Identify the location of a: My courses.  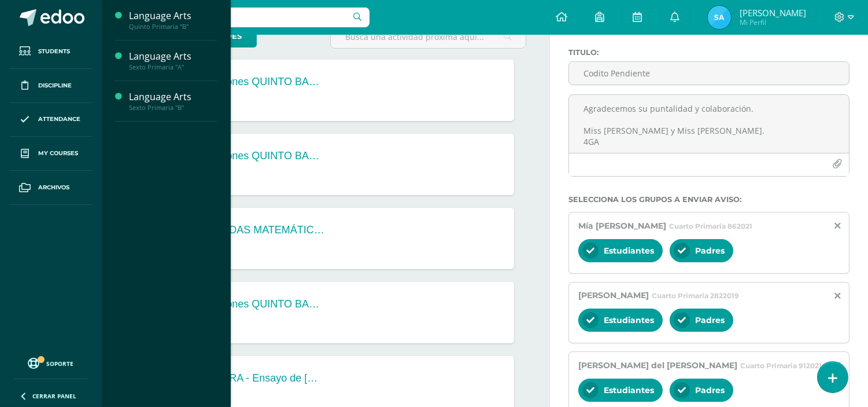
(51, 154).